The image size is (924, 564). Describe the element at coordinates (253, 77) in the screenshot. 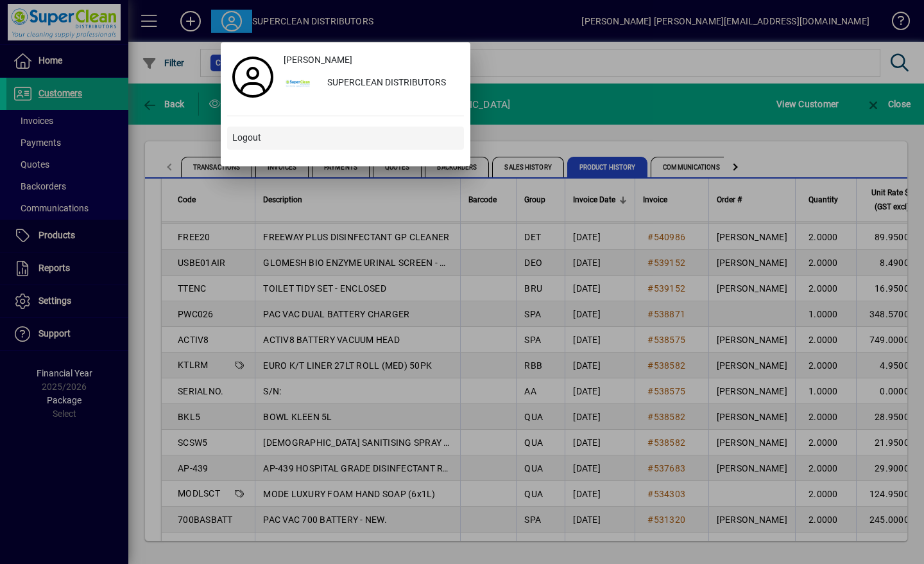

I see `a: Profile` at that location.